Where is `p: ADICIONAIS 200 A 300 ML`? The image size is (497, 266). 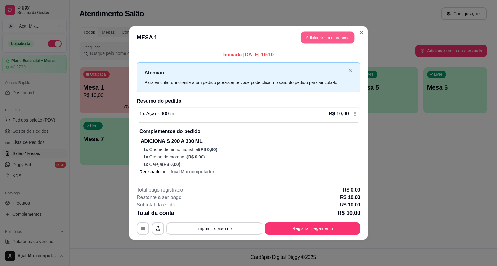 p: ADICIONAIS 200 A 300 ML is located at coordinates (249, 142).